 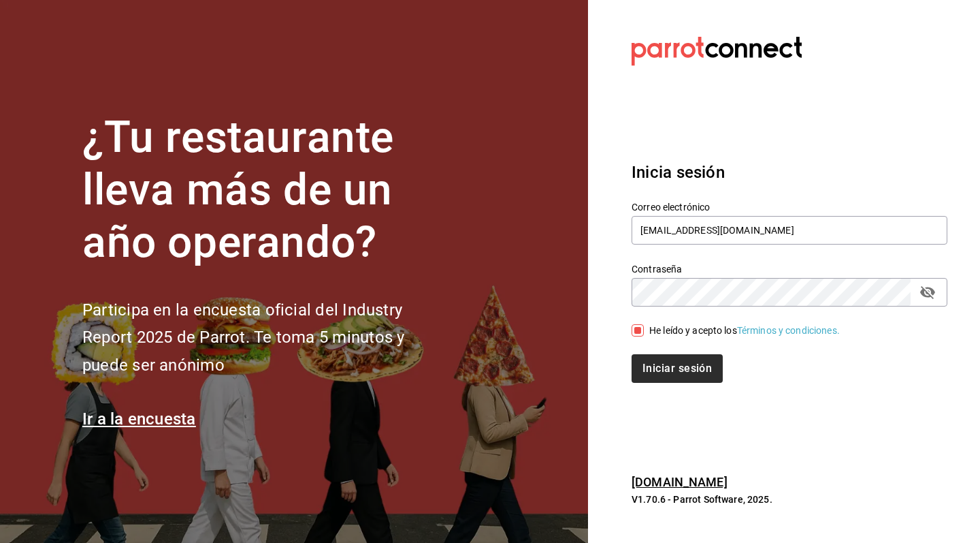 What do you see at coordinates (789, 172) in the screenshot?
I see `h3: Inicia sesión` at bounding box center [789, 172].